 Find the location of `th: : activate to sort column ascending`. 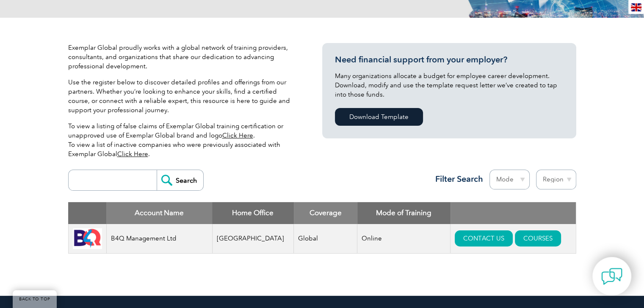

th: : activate to sort column ascending is located at coordinates (513, 213).